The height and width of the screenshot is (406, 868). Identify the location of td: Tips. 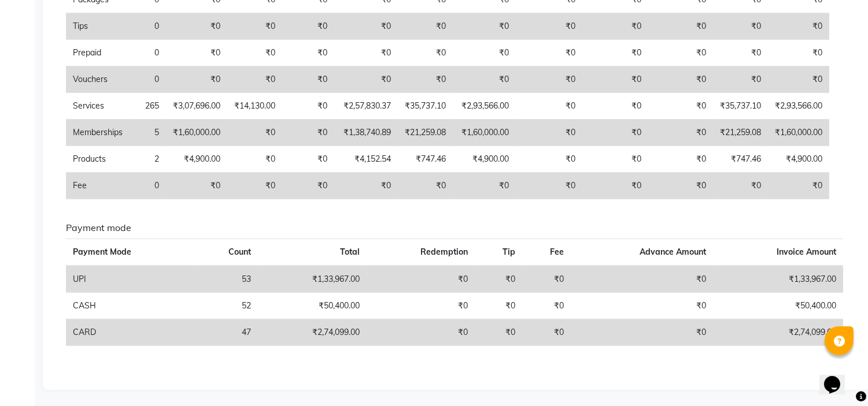
(98, 26).